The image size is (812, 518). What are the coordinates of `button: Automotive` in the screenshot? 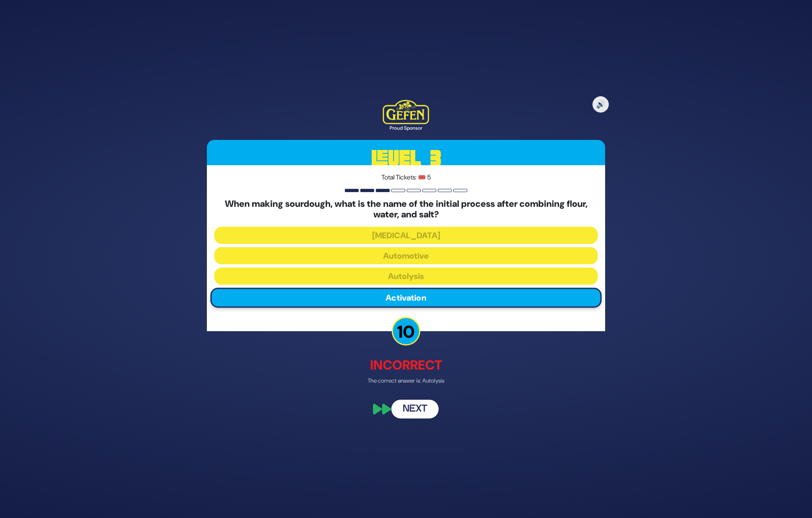 It's located at (406, 256).